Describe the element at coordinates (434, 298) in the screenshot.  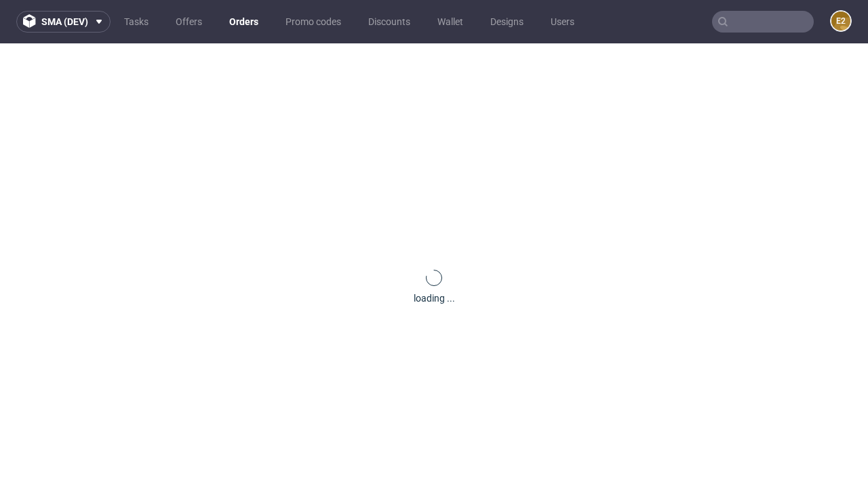
I see `div: loading ...` at that location.